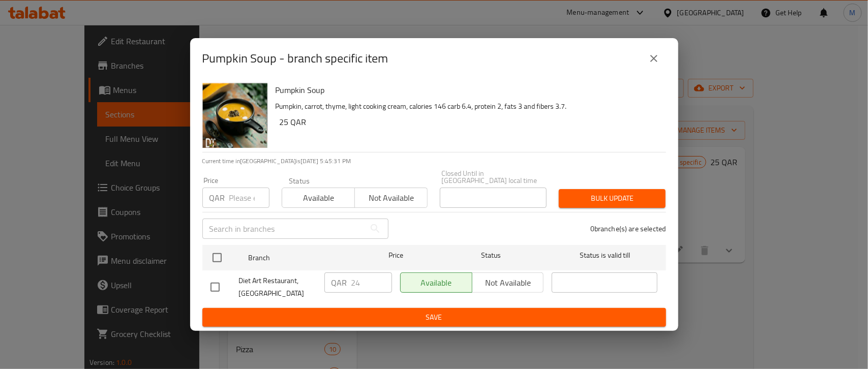  I want to click on span: Status, so click(491, 255).